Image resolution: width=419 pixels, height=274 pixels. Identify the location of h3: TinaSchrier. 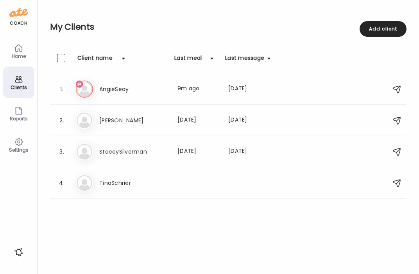
(134, 183).